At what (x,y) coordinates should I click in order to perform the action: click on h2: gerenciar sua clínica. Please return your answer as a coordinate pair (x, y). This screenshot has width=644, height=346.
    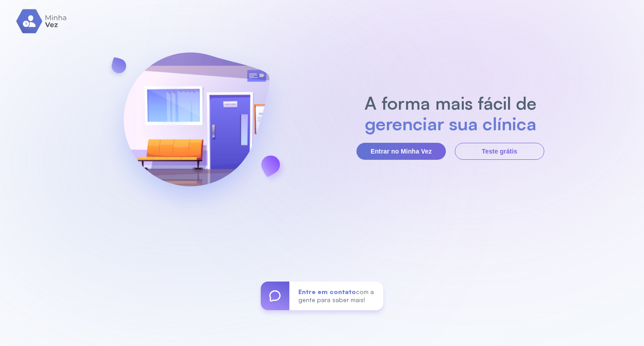
    Looking at the image, I should click on (450, 124).